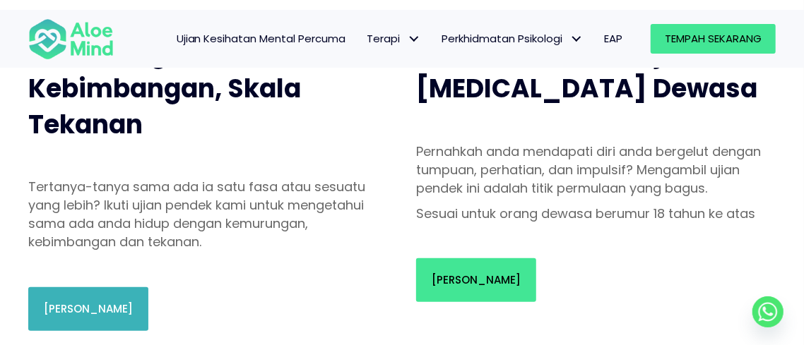 The height and width of the screenshot is (345, 804). What do you see at coordinates (261, 38) in the screenshot?
I see `font: Ujian Kesihatan Mental Percuma` at bounding box center [261, 38].